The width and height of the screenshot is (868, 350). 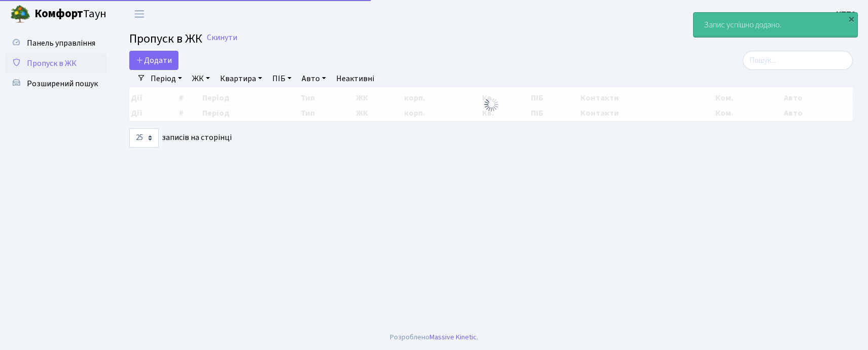 I want to click on a: ЖК, so click(x=201, y=78).